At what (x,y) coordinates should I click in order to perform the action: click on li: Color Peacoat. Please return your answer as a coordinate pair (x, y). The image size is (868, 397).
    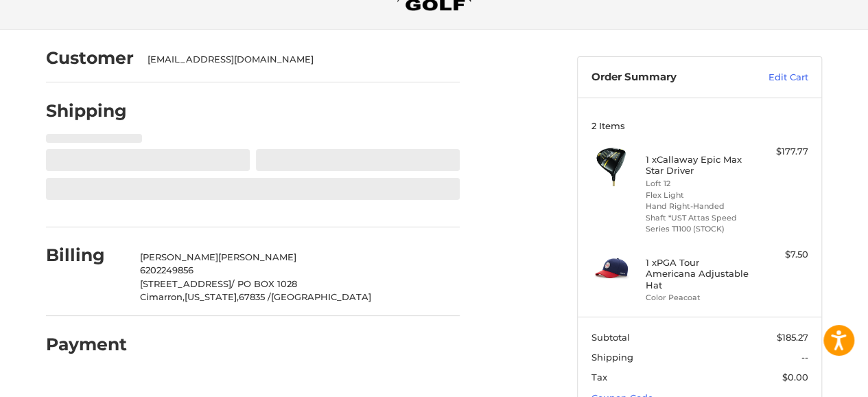
    Looking at the image, I should click on (698, 297).